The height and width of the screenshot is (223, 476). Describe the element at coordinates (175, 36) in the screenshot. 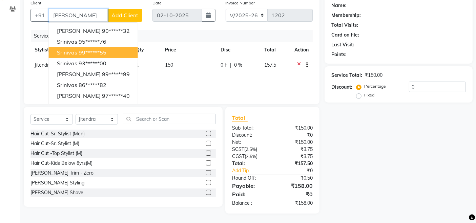

I see `div: Services` at that location.